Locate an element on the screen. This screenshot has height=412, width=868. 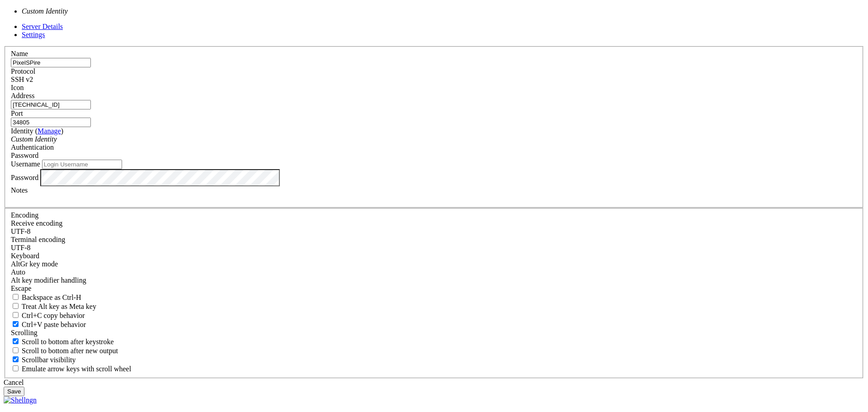
label: Identity is located at coordinates (37, 130).